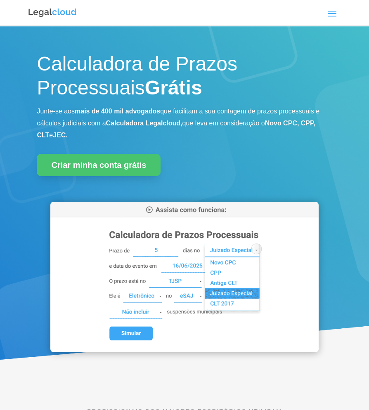 The image size is (369, 410). I want to click on a: Calculadora de Prazos Processuais da Legalcloud, so click(184, 350).